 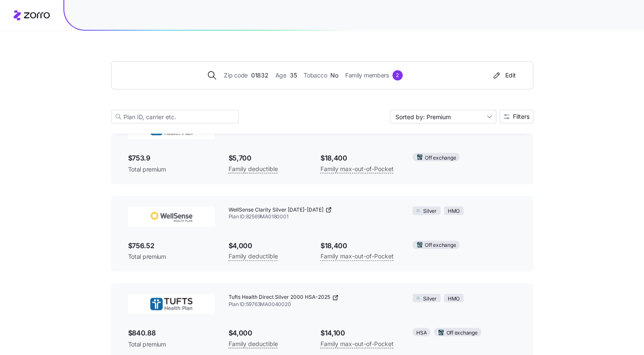 I want to click on img: WellSense Health Plan (BMC), so click(x=172, y=216).